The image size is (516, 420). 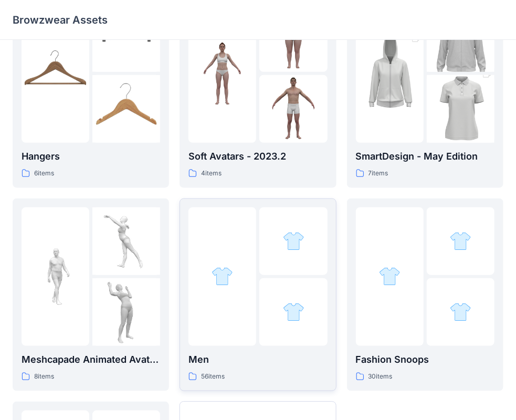 What do you see at coordinates (381, 377) in the screenshot?
I see `p: 30 items` at bounding box center [381, 377].